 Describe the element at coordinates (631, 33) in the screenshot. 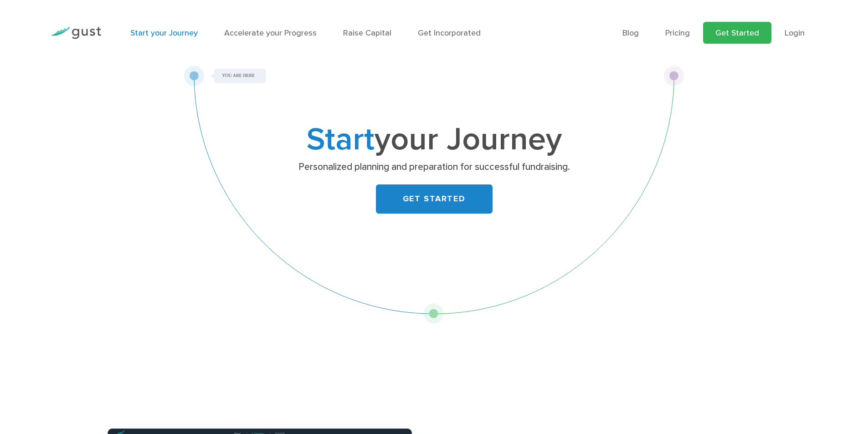

I see `a: Blog` at that location.